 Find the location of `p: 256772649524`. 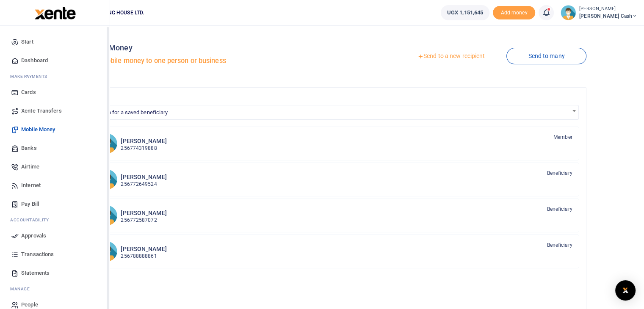

p: 256772649524 is located at coordinates (144, 184).